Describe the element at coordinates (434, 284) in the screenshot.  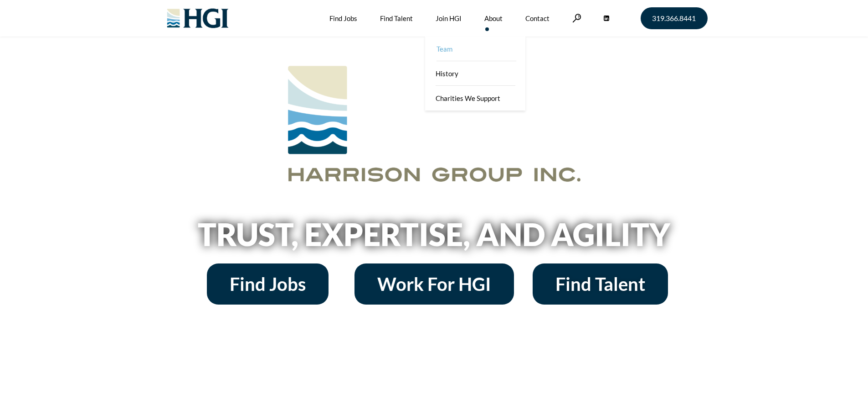
I see `a: Work For HGI` at that location.